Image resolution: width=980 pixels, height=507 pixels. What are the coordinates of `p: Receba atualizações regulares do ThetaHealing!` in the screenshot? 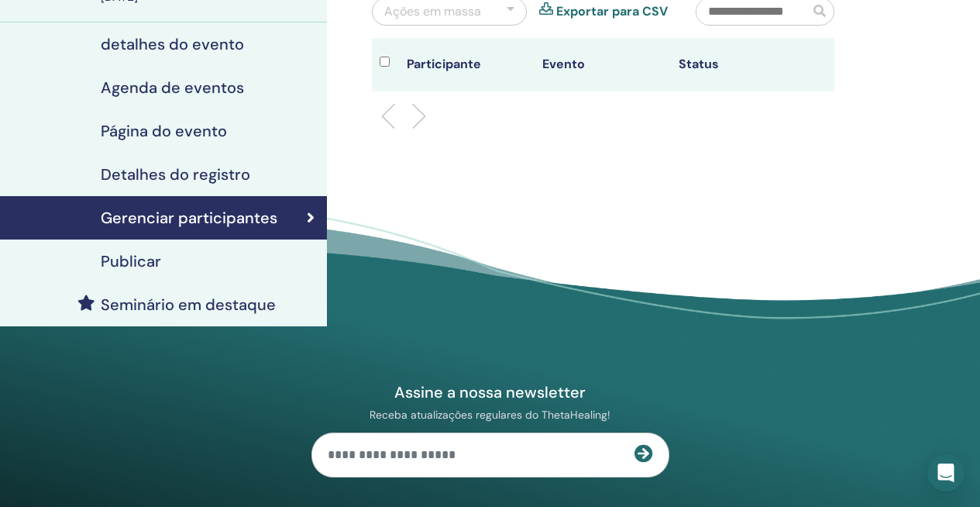 It's located at (491, 415).